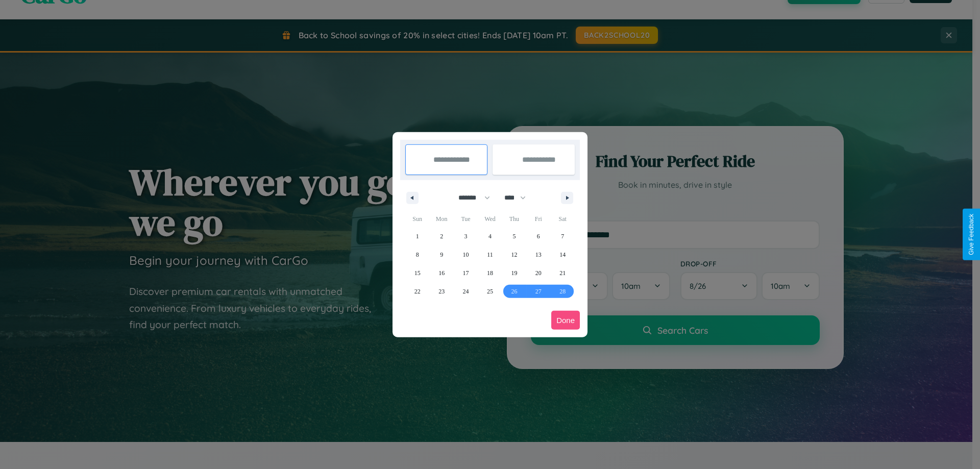  I want to click on button: Done, so click(565, 320).